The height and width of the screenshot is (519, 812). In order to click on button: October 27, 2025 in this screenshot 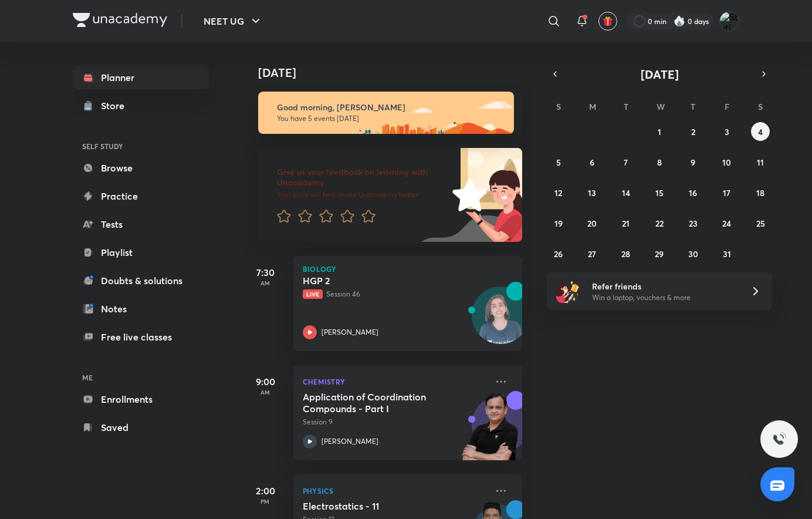, I will do `click(592, 254)`.